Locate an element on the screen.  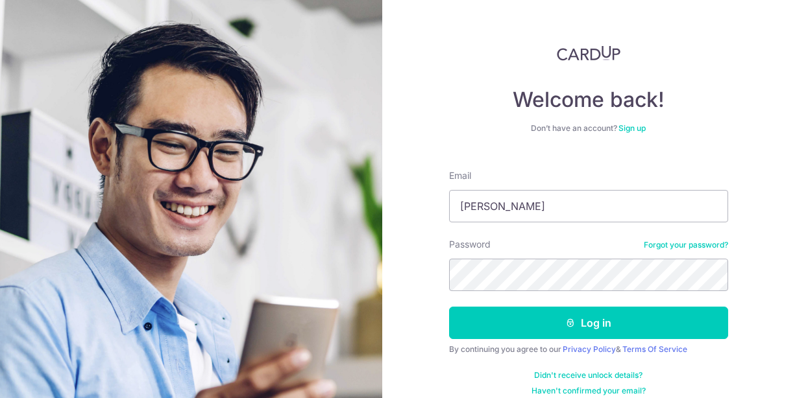
img: CardUp Logo is located at coordinates (589, 53).